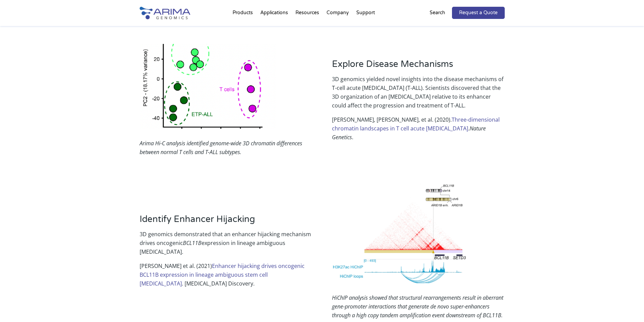 The image size is (644, 322). I want to click on p: 3D genomics demonstrated that an enhancer hijacking mechanism drives oncogenic expression in line..., so click(226, 246).